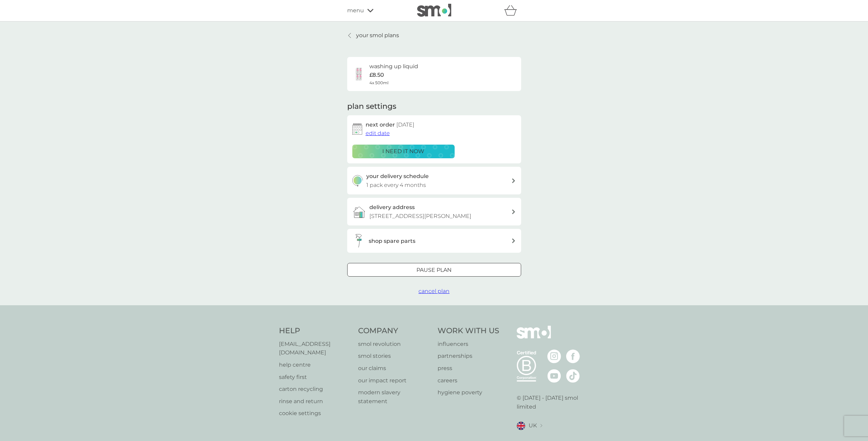  What do you see at coordinates (434, 270) in the screenshot?
I see `p: Pause plan` at bounding box center [434, 270].